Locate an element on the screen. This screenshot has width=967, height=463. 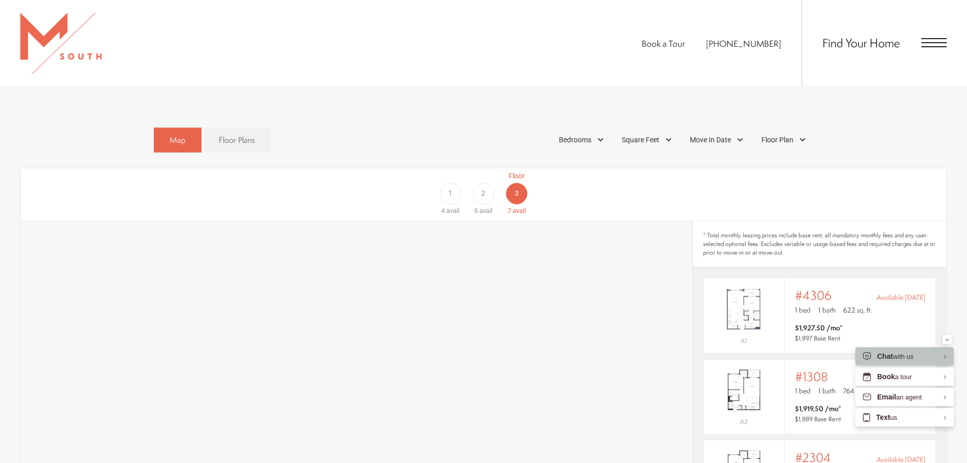
button: Open Menu is located at coordinates (934, 43).